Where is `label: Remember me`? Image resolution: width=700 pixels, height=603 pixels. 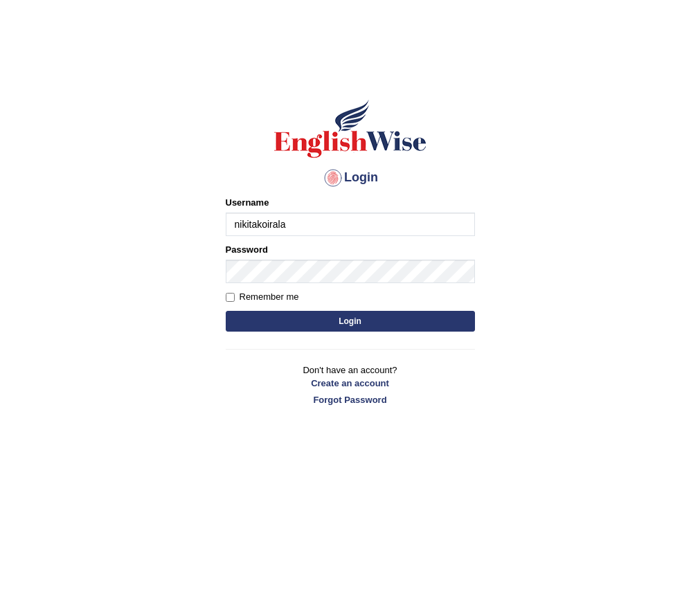
label: Remember me is located at coordinates (263, 298).